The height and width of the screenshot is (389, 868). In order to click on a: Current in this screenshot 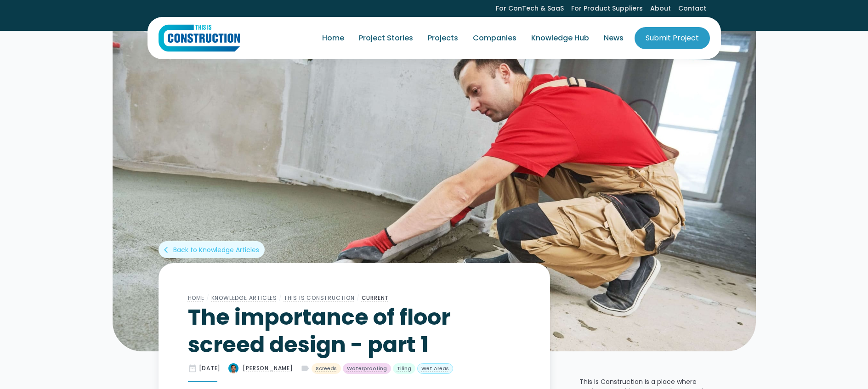, I will do `click(375, 298)`.